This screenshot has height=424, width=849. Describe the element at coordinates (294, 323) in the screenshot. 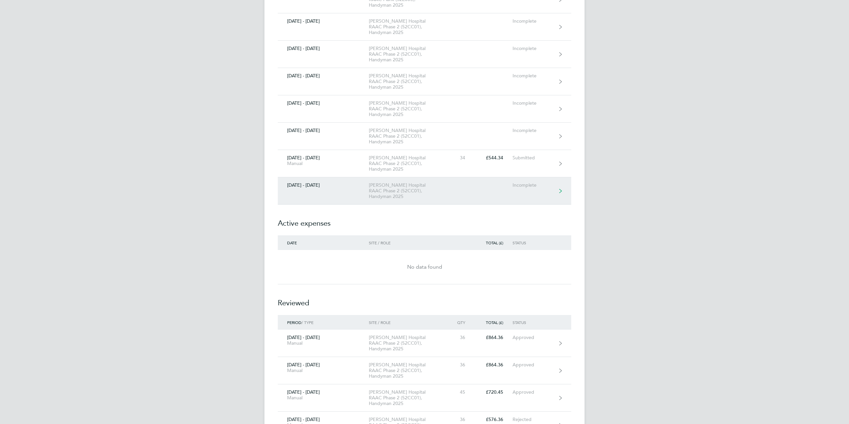

I see `span: Period` at that location.